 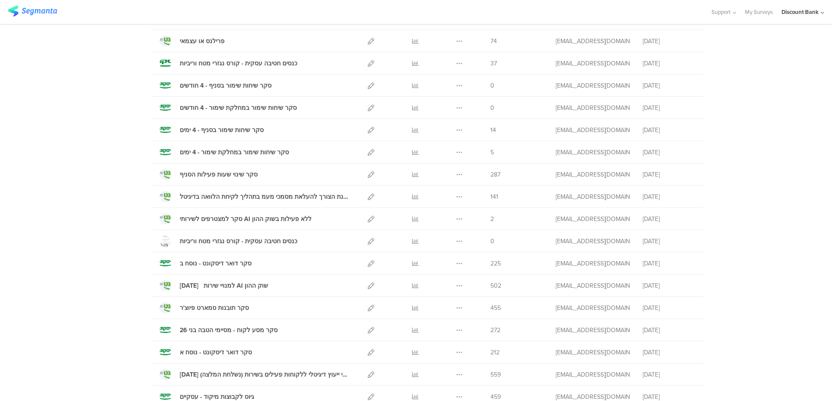 I want to click on span: 502, so click(x=496, y=285).